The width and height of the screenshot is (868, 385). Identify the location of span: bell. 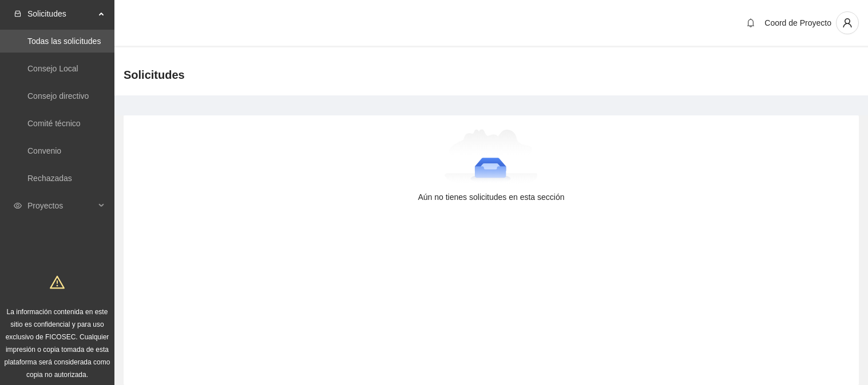
(751, 23).